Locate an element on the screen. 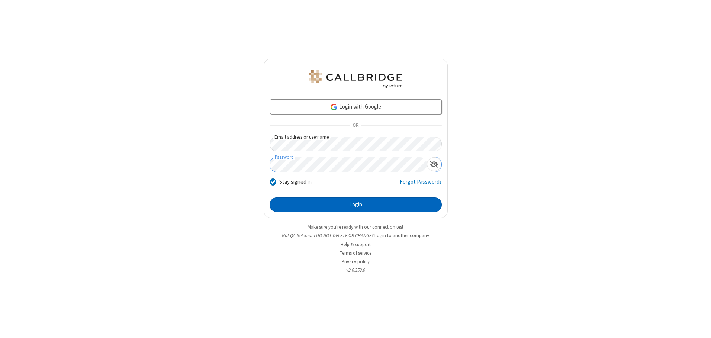  span: OR is located at coordinates (355, 126).